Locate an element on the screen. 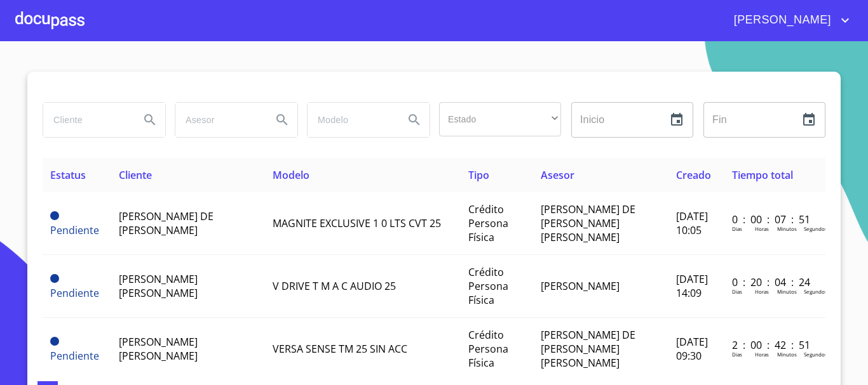  span: Cliente is located at coordinates (135, 175).